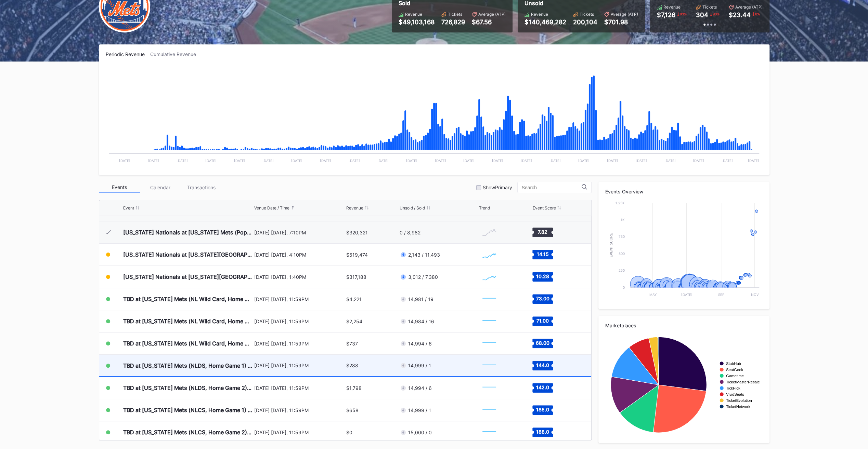 The width and height of the screenshot is (868, 449). I want to click on div: Calendar, so click(161, 187).